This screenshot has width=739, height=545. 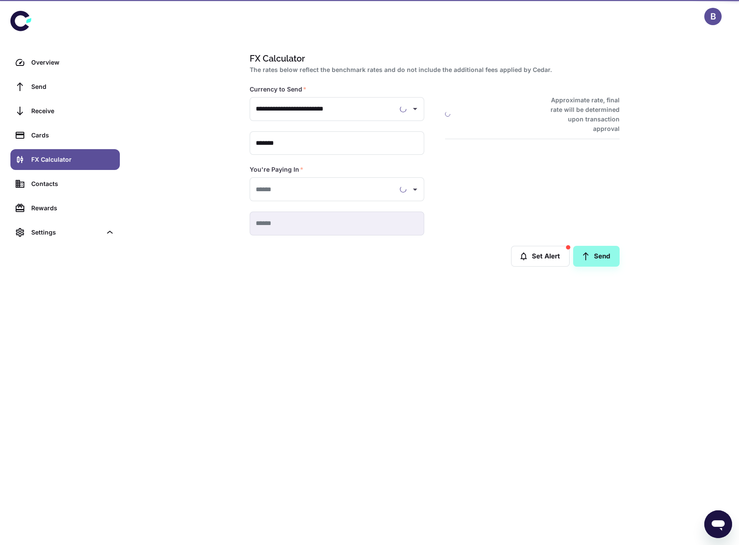 What do you see at coordinates (73, 208) in the screenshot?
I see `div: Rewards` at bounding box center [73, 208].